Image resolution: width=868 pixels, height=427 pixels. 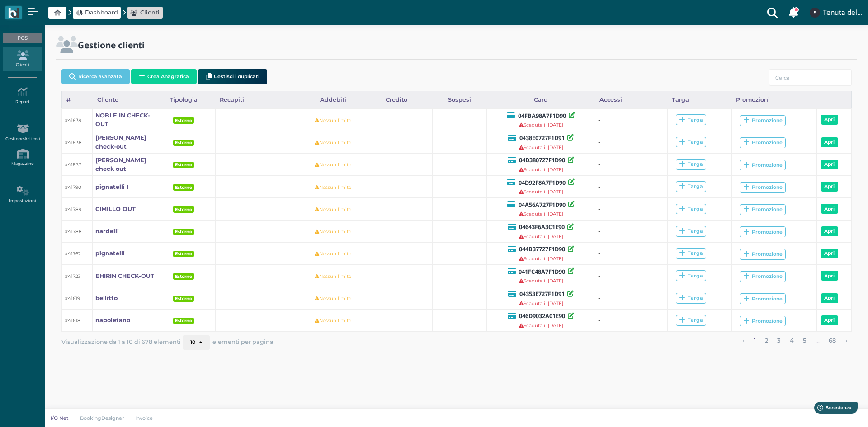 I want to click on small: #41789, so click(x=73, y=209).